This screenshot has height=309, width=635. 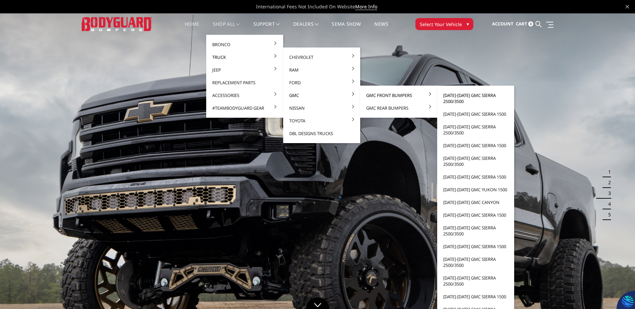 I want to click on a: SEMA Show, so click(x=346, y=28).